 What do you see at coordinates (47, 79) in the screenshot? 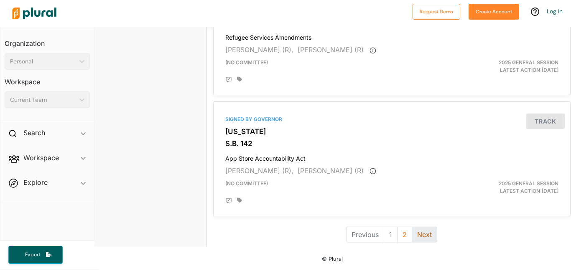
I see `h3: Workspace` at bounding box center [47, 79].